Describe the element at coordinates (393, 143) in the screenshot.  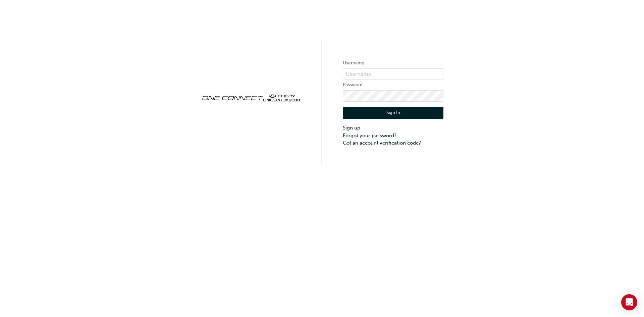
I see `a: Got an account verification code?` at that location.